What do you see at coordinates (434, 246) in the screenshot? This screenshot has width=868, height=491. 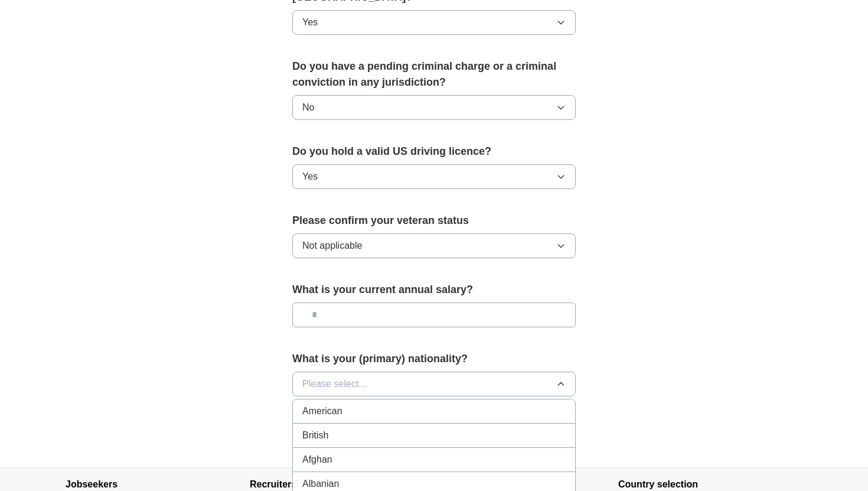 I see `button: Not applicable` at bounding box center [434, 246].